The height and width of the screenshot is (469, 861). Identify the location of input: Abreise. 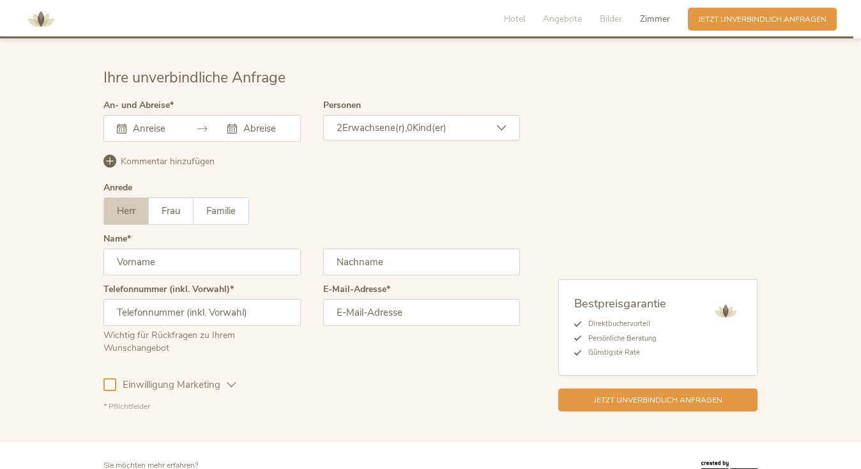
(263, 128).